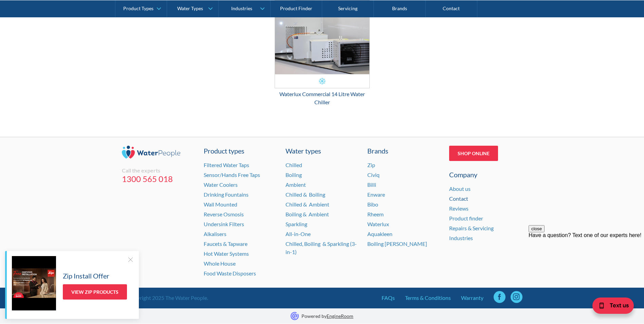  Describe the element at coordinates (307, 214) in the screenshot. I see `a: Boiling & Ambient` at that location.